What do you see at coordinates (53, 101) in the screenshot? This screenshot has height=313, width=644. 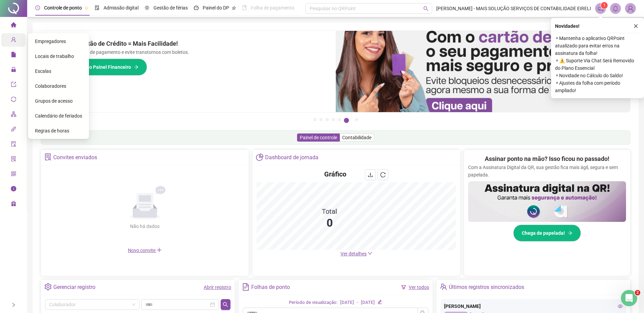 I see `span: Grupos de acesso` at bounding box center [53, 101].